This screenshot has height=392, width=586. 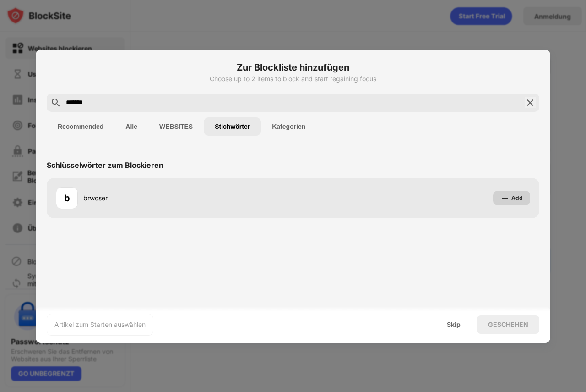 What do you see at coordinates (100, 324) in the screenshot?
I see `div: Artikel zum Starten auswählen` at bounding box center [100, 324].